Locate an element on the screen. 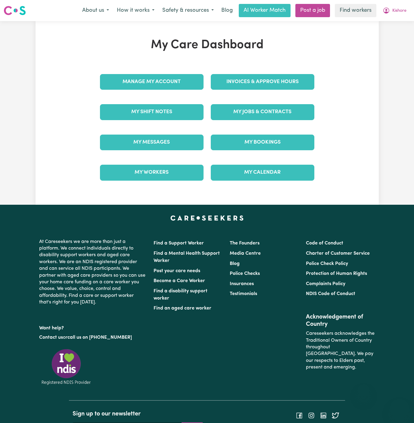 This screenshot has height=423, width=414. a: Testimonials is located at coordinates (243, 294).